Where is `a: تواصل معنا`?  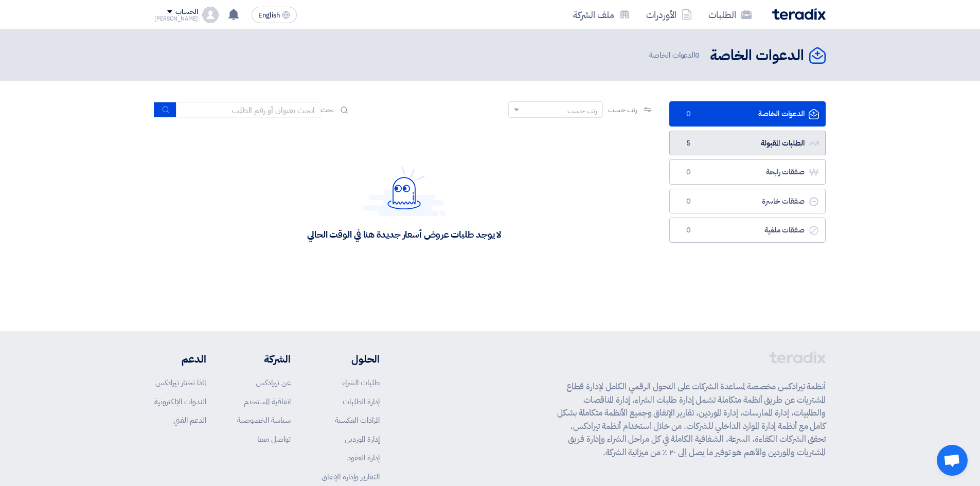 a: تواصل معنا is located at coordinates (274, 439).